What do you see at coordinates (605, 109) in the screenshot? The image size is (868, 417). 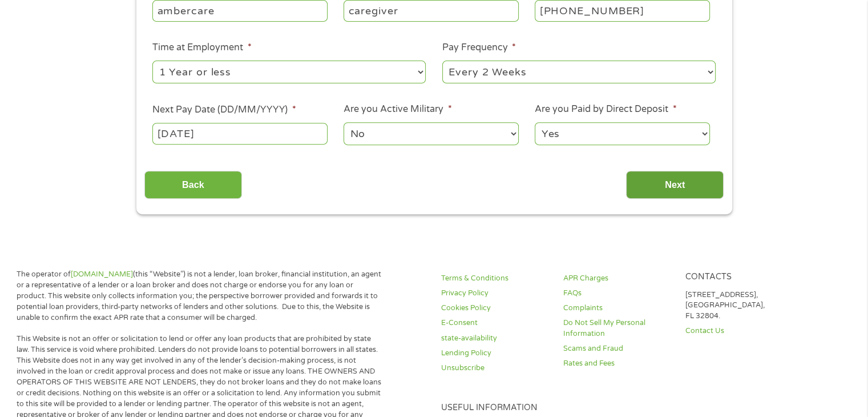 I see `label: Are you Paid by Direct Deposit` at bounding box center [605, 109].